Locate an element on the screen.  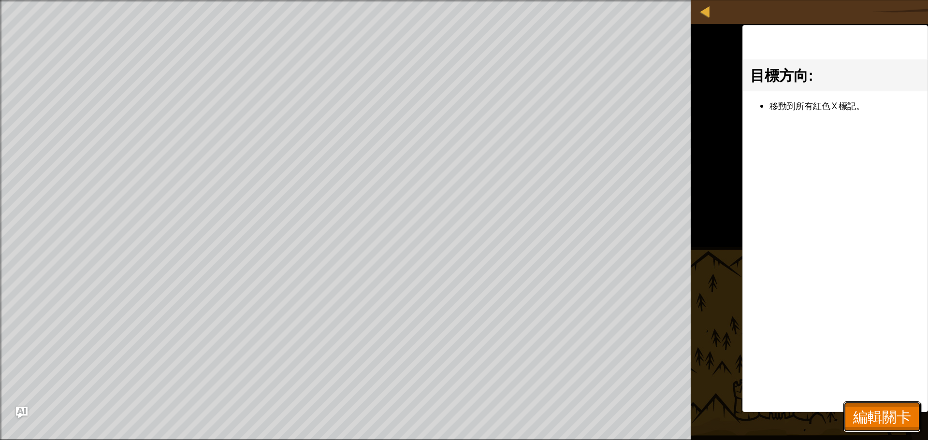
button: Ask AI is located at coordinates (22, 413).